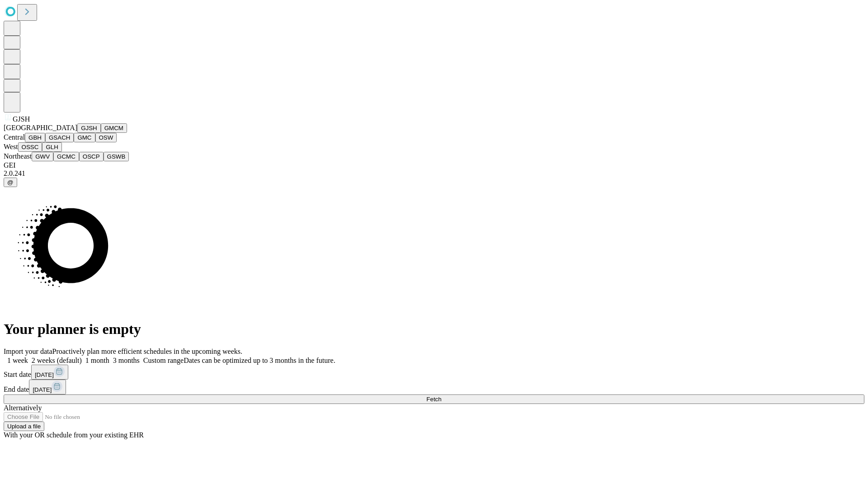 This screenshot has width=868, height=488. What do you see at coordinates (126, 360) in the screenshot?
I see `span: 3 months` at bounding box center [126, 360].